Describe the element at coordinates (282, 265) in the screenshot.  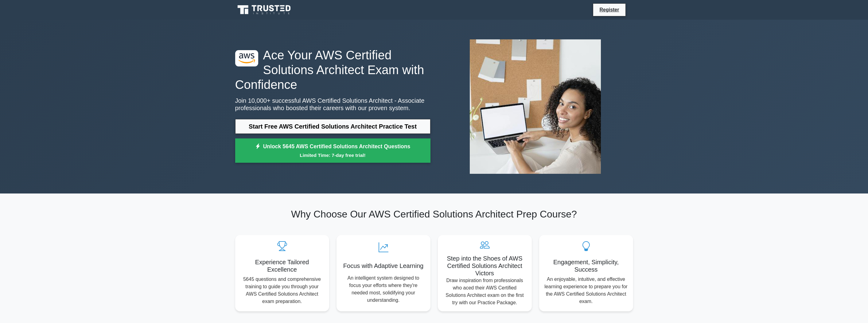
I see `h5: Experience Tailored Excellence` at that location.